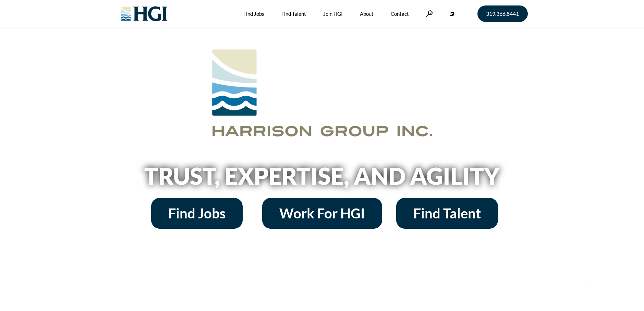 This screenshot has width=644, height=311. What do you see at coordinates (502, 14) in the screenshot?
I see `span: 319.366.8441` at bounding box center [502, 14].